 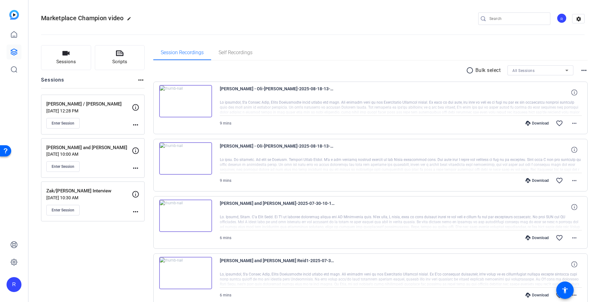 What do you see at coordinates (565, 290) in the screenshot?
I see `mat-icon: accessibility` at bounding box center [565, 290].